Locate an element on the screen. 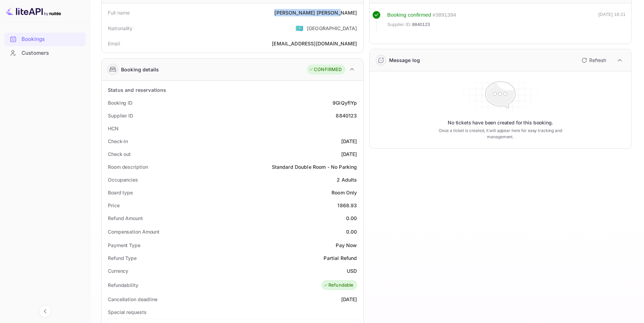 The height and width of the screenshot is (323, 644). div: Check out is located at coordinates (119, 154).